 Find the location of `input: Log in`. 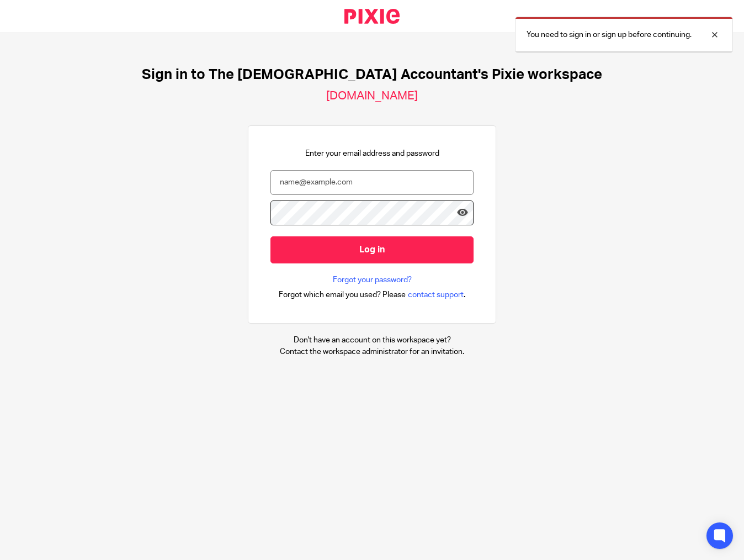

input: Log in is located at coordinates (372, 250).